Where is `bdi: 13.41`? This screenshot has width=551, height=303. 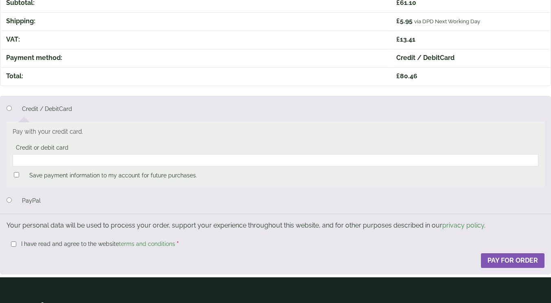
bdi: 13.41 is located at coordinates (406, 39).